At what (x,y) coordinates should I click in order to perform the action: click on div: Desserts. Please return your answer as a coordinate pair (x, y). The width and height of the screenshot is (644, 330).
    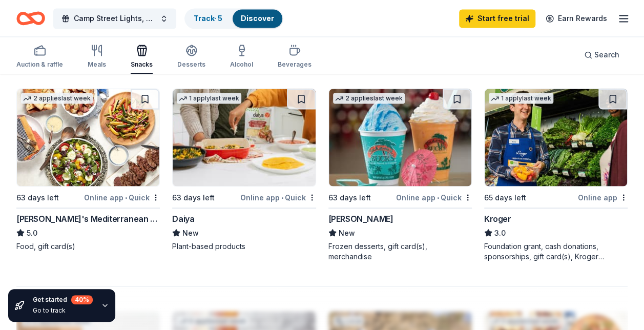
    Looking at the image, I should click on (191, 65).